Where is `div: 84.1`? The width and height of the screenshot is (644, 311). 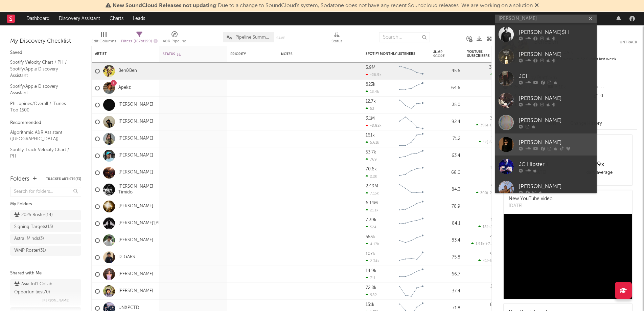 div: 84.1 is located at coordinates (447, 223).